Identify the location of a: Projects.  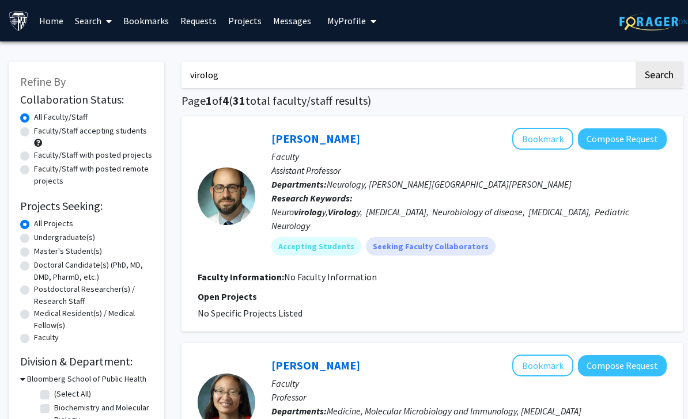
(245, 21).